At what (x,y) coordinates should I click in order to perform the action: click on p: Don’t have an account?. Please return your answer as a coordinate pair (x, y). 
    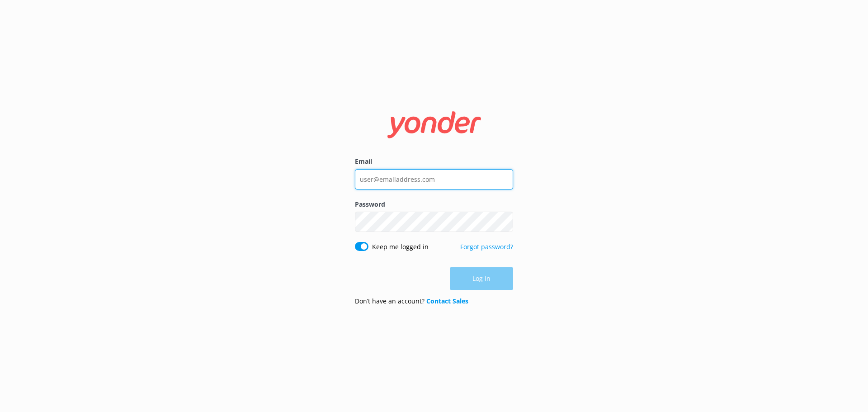
    Looking at the image, I should click on (412, 301).